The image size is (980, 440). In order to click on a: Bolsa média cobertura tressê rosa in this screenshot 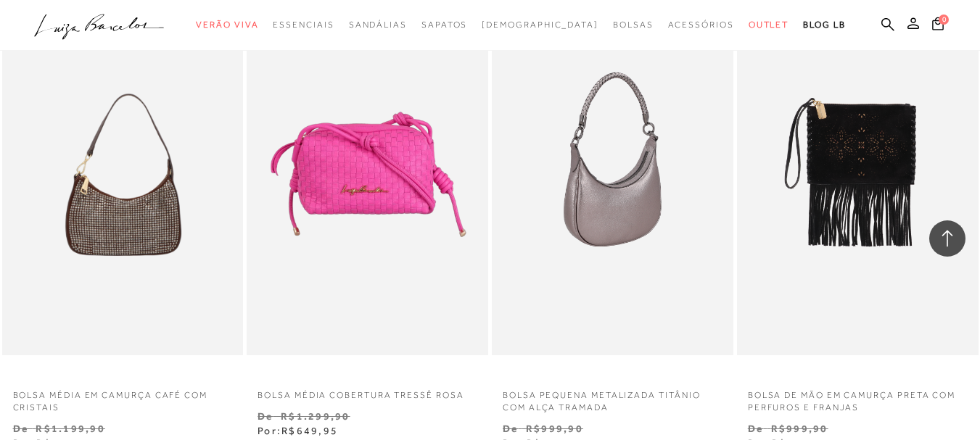, I will do `click(367, 391)`.